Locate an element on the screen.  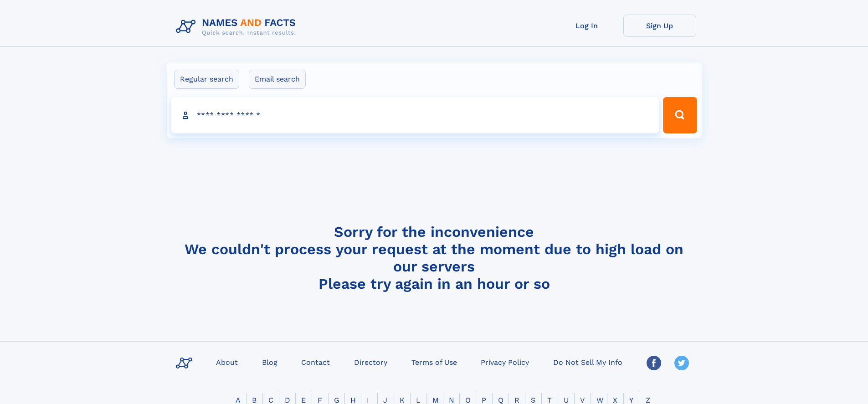
a: Terms of Use is located at coordinates (434, 361).